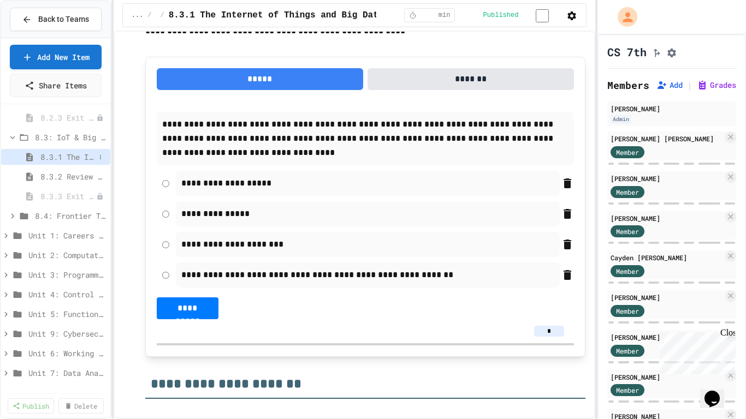 The image size is (746, 419). Describe the element at coordinates (31, 406) in the screenshot. I see `a: Publish` at that location.